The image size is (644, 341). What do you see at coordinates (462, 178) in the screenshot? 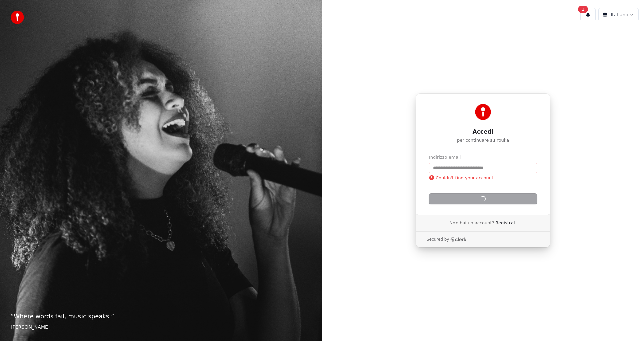
I see `p: Couldn't find your account.` at bounding box center [462, 178].